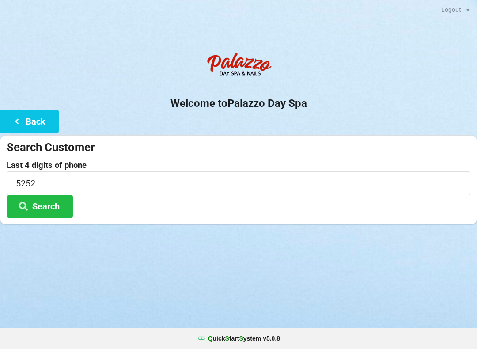 The height and width of the screenshot is (349, 477). Describe the element at coordinates (238, 165) in the screenshot. I see `label: Last 4 digits of phone` at that location.